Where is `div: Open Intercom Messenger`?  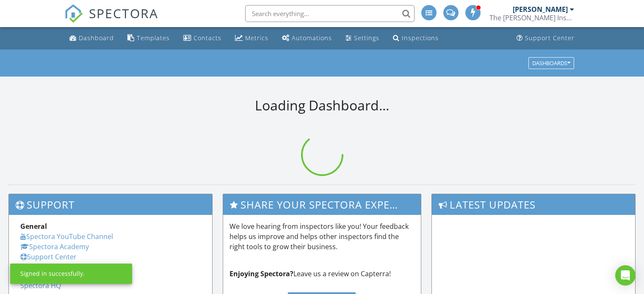 div: Open Intercom Messenger is located at coordinates (626, 276).